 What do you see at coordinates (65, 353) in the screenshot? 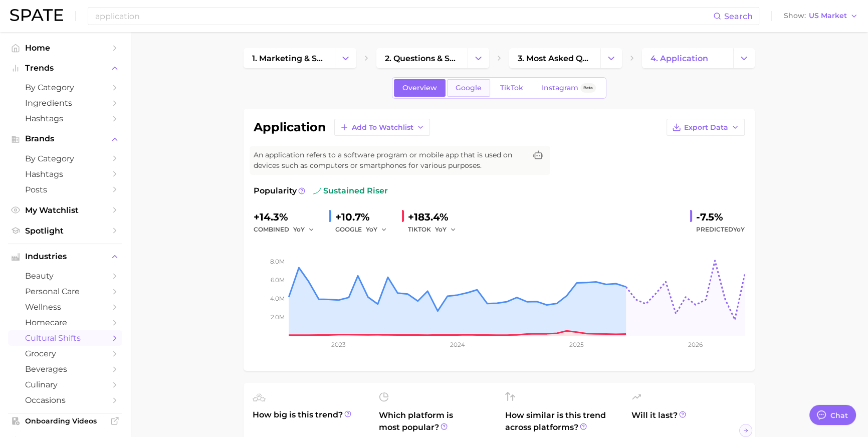
I see `span: grocery` at bounding box center [65, 353].